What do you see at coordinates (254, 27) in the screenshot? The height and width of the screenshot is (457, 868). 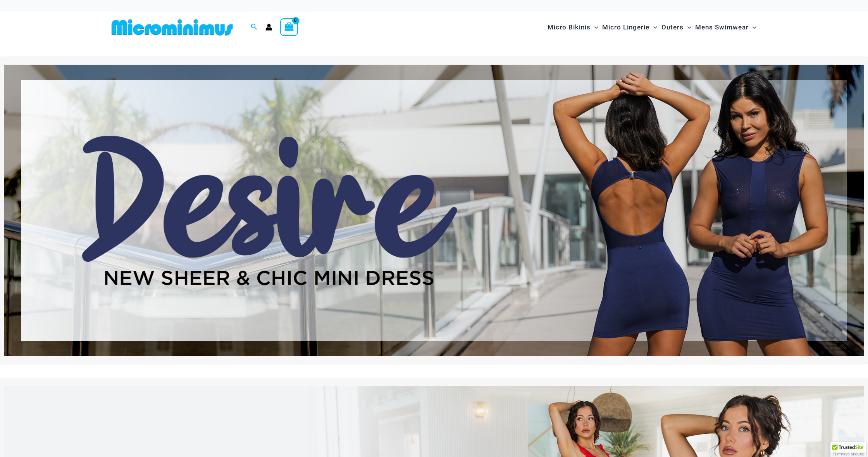 I see `a: Search icon link` at bounding box center [254, 27].